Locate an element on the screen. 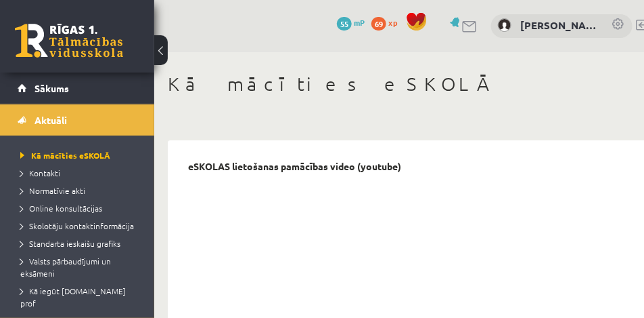 The width and height of the screenshot is (644, 318). a: 69 xp is located at coordinates (388, 22).